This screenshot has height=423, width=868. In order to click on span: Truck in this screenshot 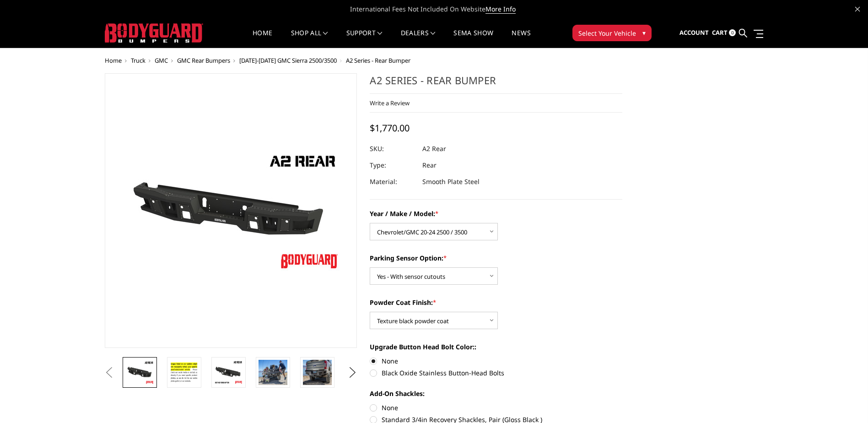, I will do `click(138, 60)`.